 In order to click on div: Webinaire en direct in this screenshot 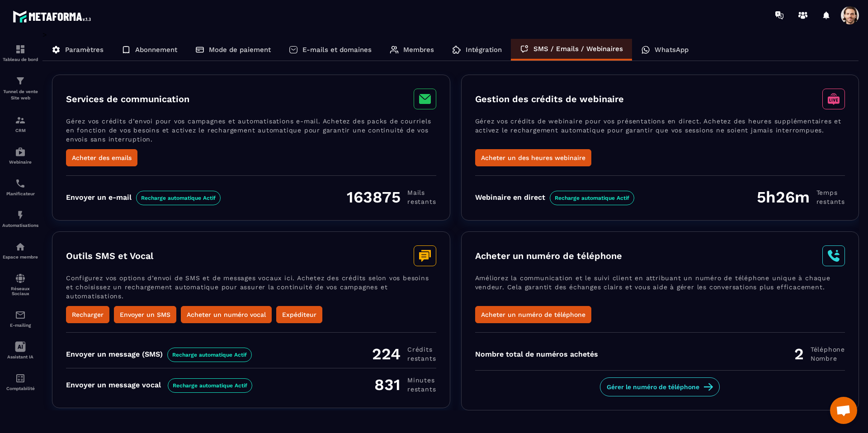, I will do `click(555, 197)`.